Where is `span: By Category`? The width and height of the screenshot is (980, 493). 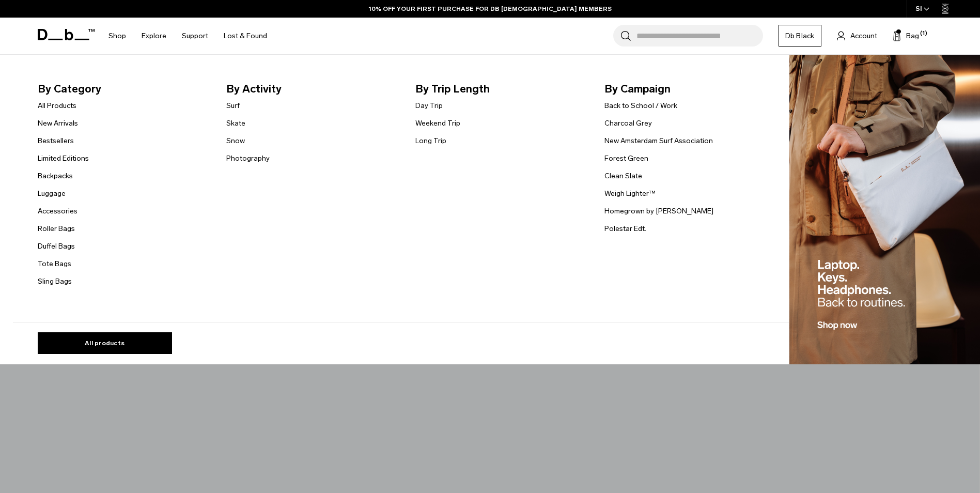
span: By Category is located at coordinates (124, 89).